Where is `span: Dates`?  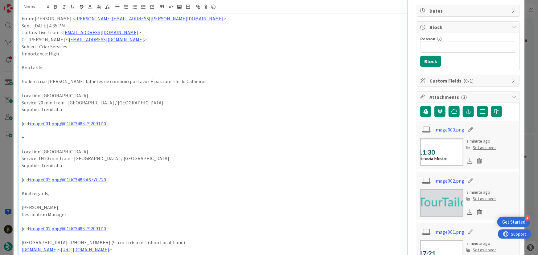
span: Dates is located at coordinates (469, 11).